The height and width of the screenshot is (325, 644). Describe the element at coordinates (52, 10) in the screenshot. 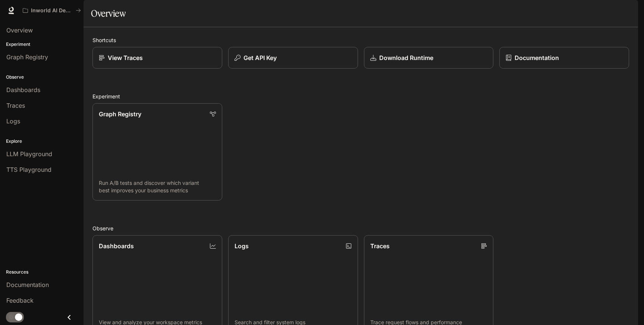

I see `p: Inworld AI Demos` at that location.